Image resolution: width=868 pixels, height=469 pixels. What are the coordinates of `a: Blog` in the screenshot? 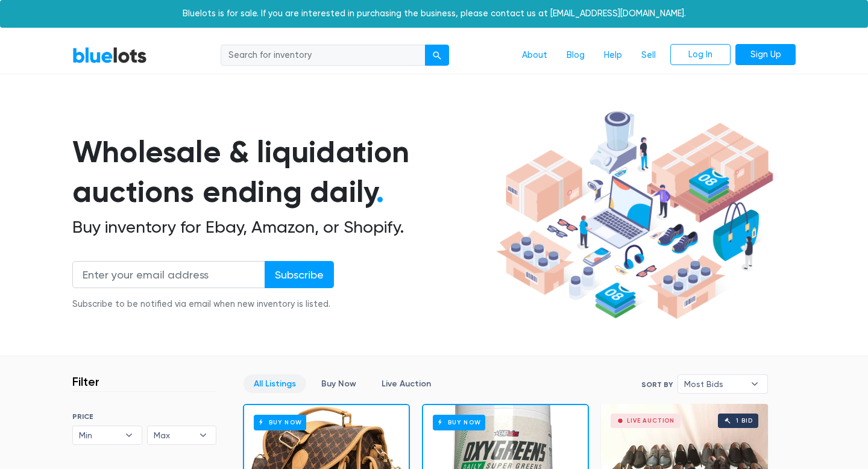 It's located at (576, 56).